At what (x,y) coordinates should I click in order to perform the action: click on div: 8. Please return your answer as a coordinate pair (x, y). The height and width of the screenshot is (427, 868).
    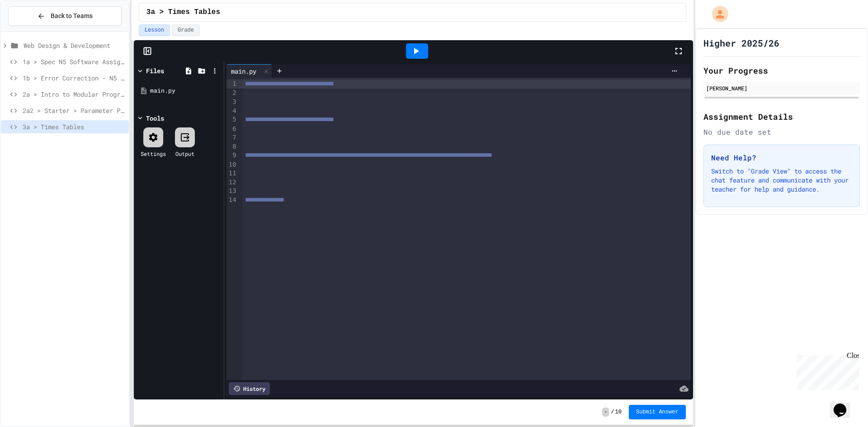
    Looking at the image, I should click on (232, 147).